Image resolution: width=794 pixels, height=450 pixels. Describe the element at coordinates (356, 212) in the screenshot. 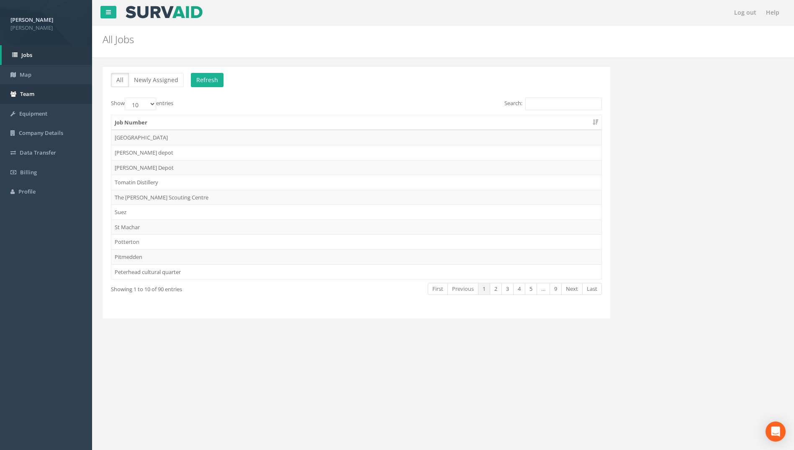

I see `td: Suez` at that location.